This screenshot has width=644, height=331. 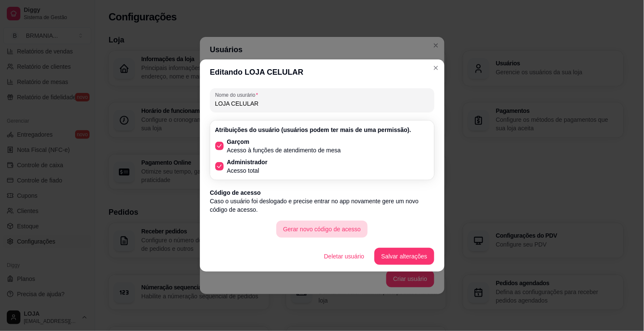 I want to click on p: Acesso à funções de atendimento de mesa, so click(x=284, y=150).